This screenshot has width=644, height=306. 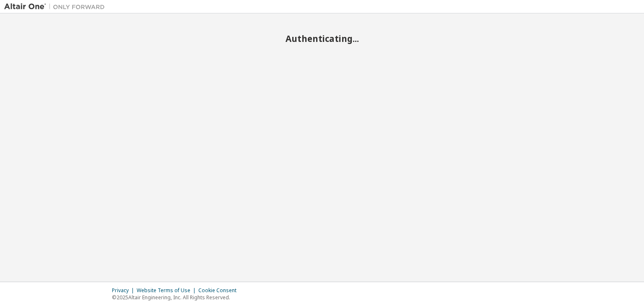 What do you see at coordinates (57, 6) in the screenshot?
I see `img: Altair One` at bounding box center [57, 6].